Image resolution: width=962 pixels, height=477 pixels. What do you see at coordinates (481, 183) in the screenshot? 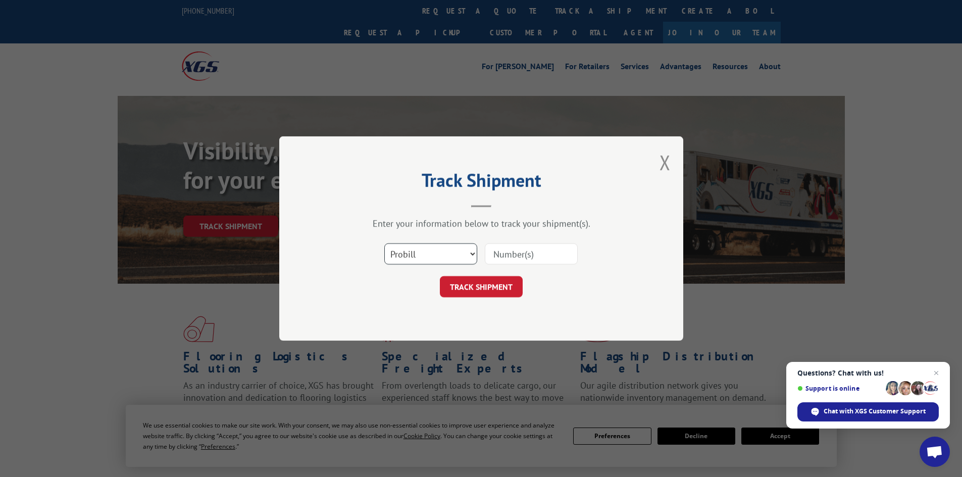
I see `h2: Track Shipment` at bounding box center [481, 183].